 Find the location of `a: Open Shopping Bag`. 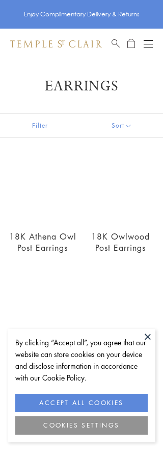

a: Open Shopping Bag is located at coordinates (131, 44).